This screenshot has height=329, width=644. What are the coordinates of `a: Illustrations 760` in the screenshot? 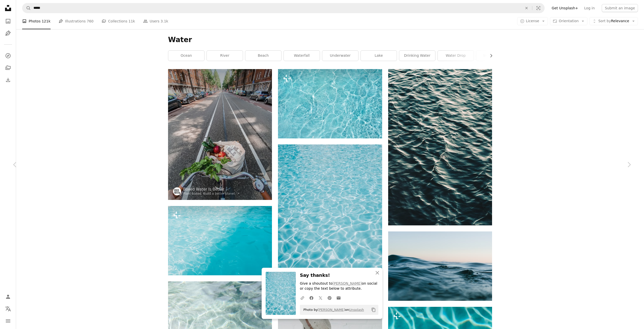 It's located at (76, 21).